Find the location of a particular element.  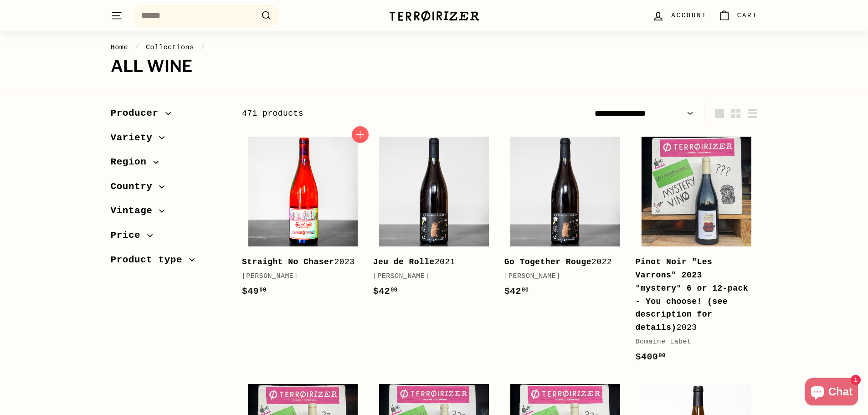

span: $400 is located at coordinates (651, 357).